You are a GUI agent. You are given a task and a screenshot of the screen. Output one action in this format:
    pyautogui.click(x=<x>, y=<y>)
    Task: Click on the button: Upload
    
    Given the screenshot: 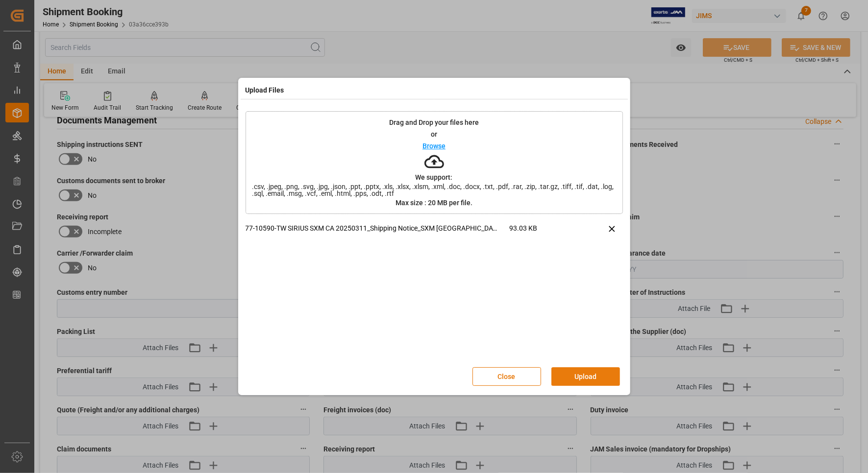 What is the action you would take?
    pyautogui.click(x=586, y=377)
    